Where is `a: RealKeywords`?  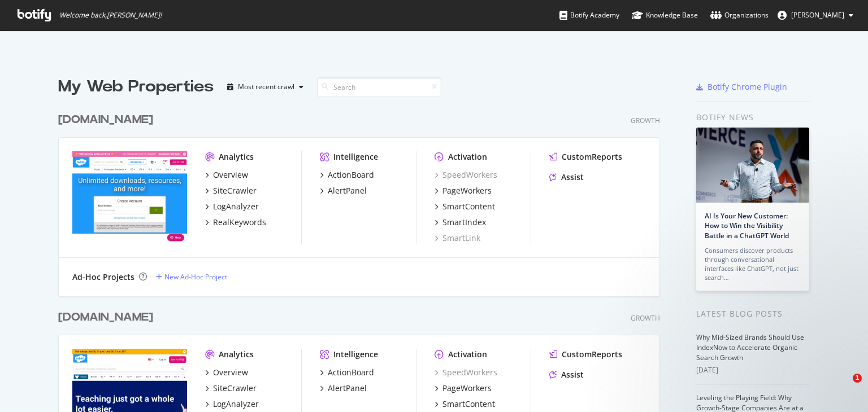 a: RealKeywords is located at coordinates (236, 223).